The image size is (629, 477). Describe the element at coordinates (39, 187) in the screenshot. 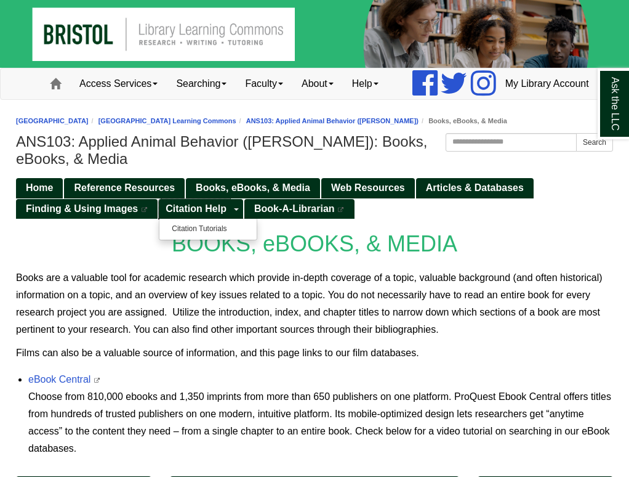

I see `span: Home` at that location.